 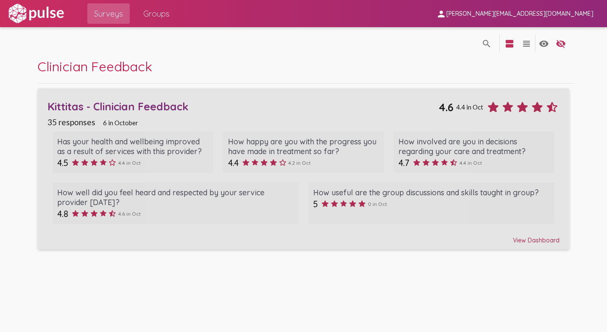 I want to click on span: 4.7, so click(x=404, y=162).